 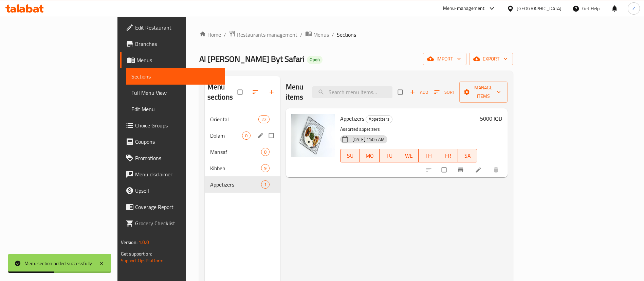 I want to click on span: Edit Restaurant, so click(x=177, y=27).